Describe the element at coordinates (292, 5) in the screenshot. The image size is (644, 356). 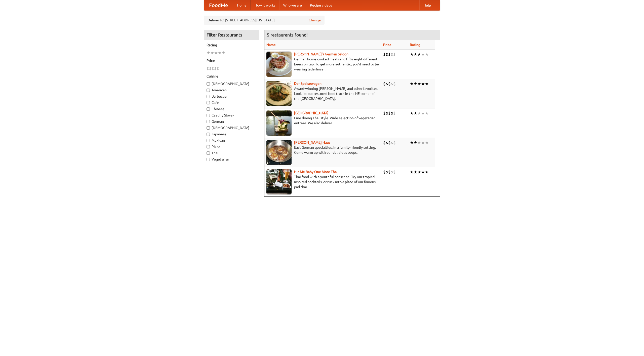
I see `a: Who we are` at that location.